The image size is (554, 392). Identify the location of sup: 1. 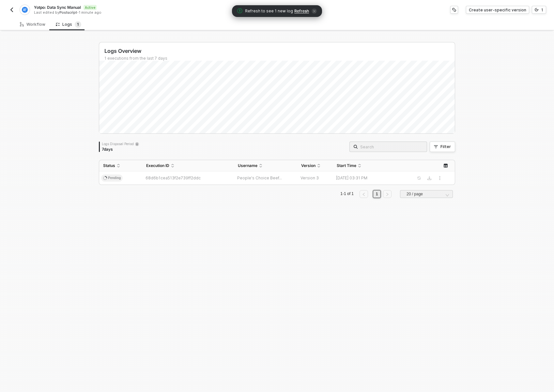
(78, 25).